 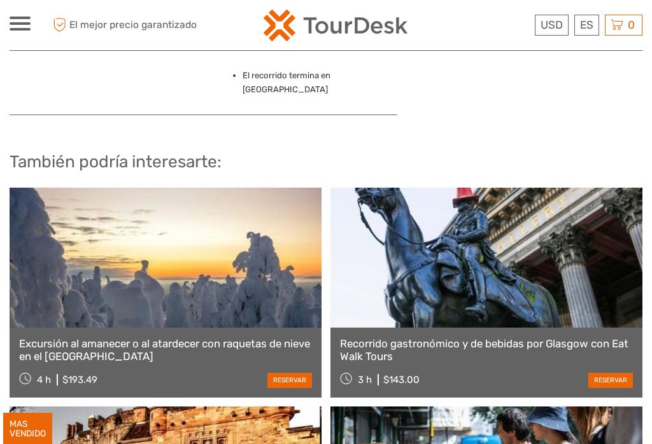 I want to click on h2: También podría interesarte:, so click(x=326, y=162).